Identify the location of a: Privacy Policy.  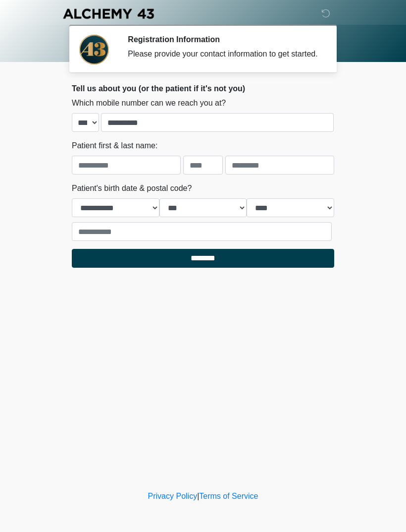
(173, 495).